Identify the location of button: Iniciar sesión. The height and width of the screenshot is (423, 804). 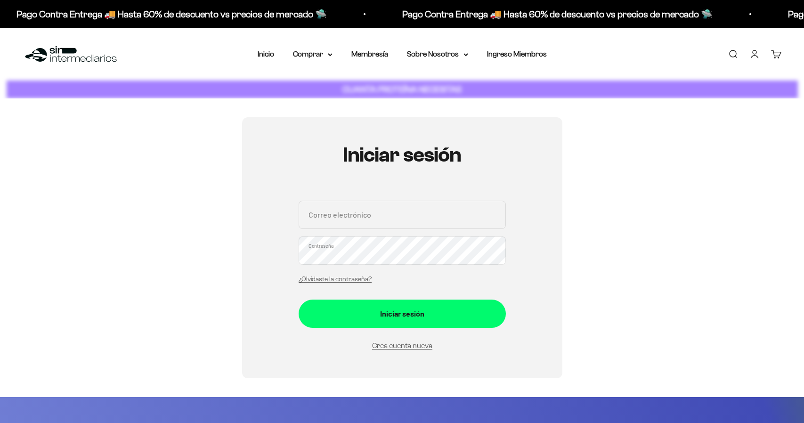
(402, 314).